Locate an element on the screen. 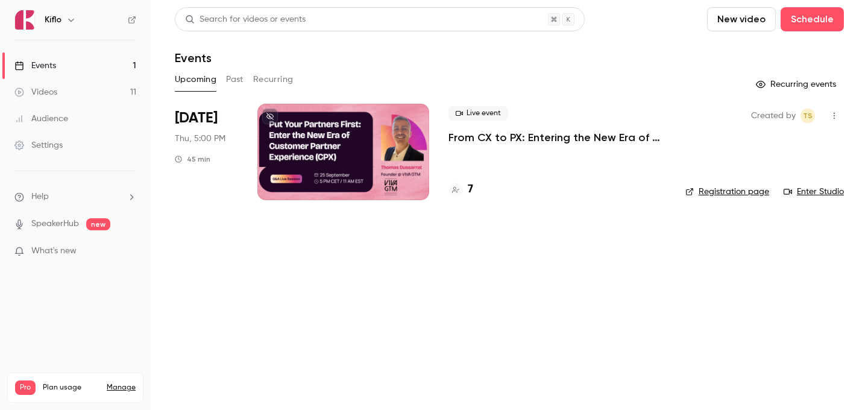 The image size is (868, 410). button: Past is located at coordinates (235, 79).